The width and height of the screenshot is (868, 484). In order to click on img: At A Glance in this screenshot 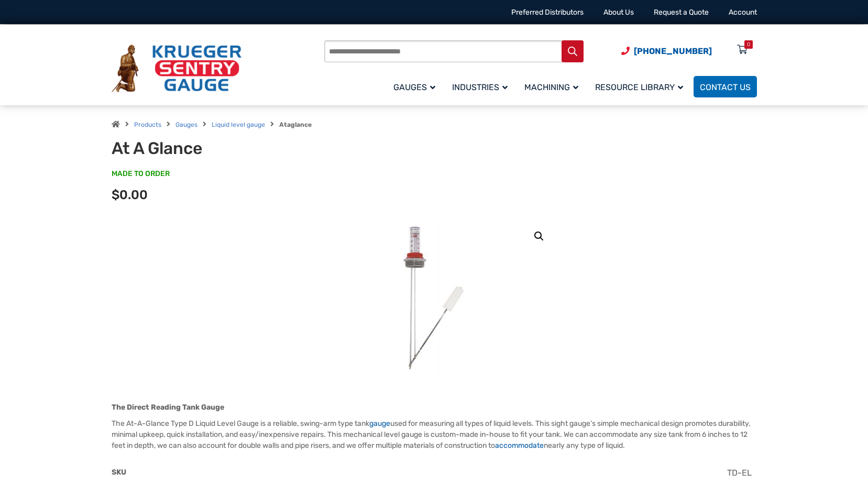, I will do `click(434, 297)`.